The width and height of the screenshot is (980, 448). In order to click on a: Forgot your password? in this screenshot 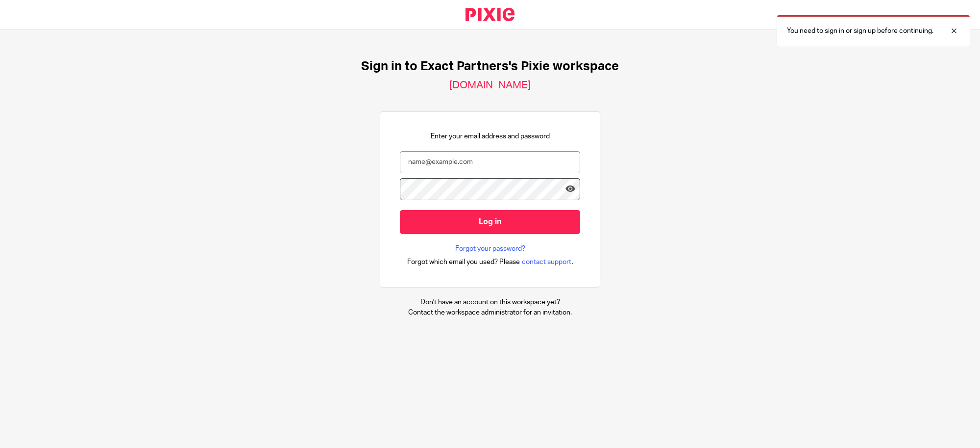, I will do `click(490, 249)`.